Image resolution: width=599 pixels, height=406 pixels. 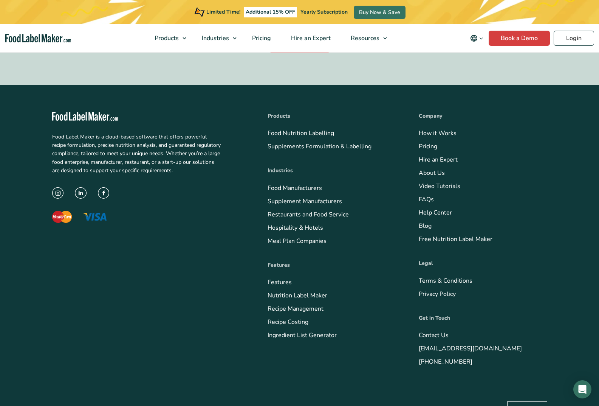 I want to click on div: Open Intercom Messenger, so click(x=583, y=389).